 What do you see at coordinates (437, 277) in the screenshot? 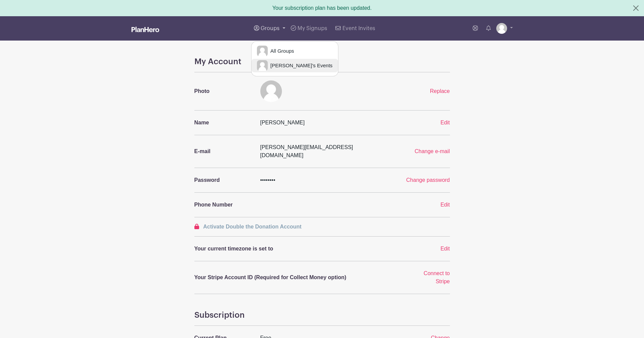
I see `span: Connect to Stripe` at bounding box center [437, 277].